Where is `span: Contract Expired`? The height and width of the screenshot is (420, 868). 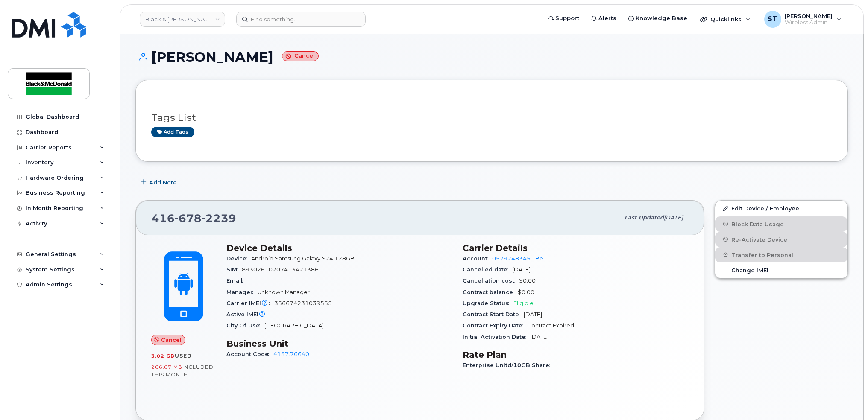
span: Contract Expired is located at coordinates (551, 326).